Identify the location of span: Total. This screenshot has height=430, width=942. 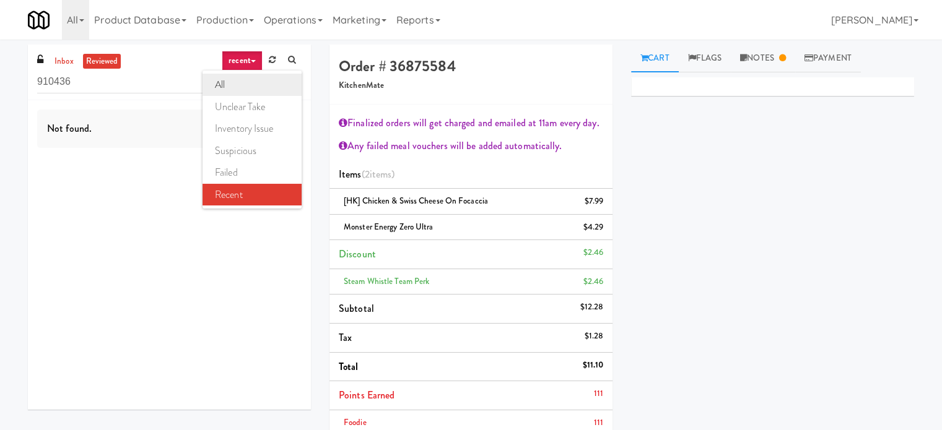
(349, 367).